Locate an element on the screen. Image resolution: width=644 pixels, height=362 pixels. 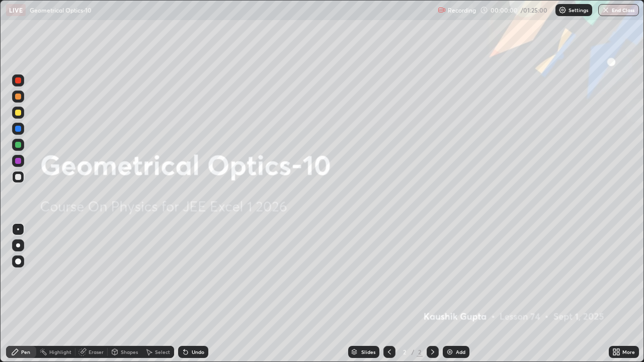
button: End Class is located at coordinates (619, 10).